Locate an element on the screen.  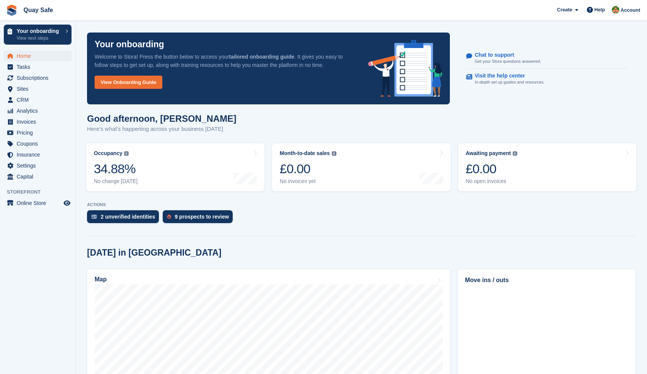
img: verify_identity-adf6edd0f0f0b5bbfe63781bf79b02c33cf7c696d77639b501bdc392416b5a36.svg is located at coordinates (94, 217).